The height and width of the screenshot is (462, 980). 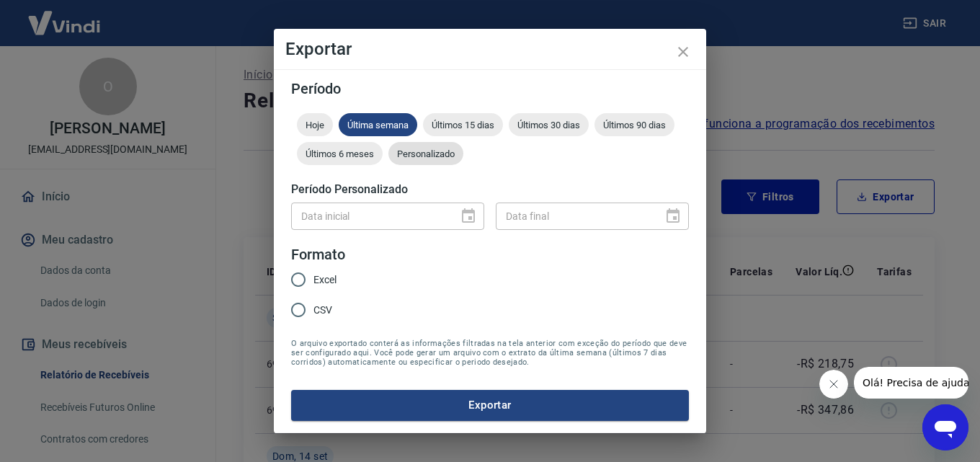 I want to click on span: Últimos 15 dias, so click(x=462, y=125).